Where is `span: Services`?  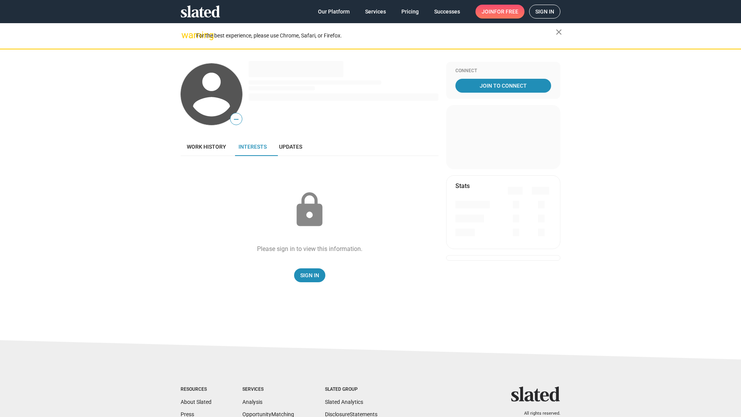
span: Services is located at coordinates (376, 12).